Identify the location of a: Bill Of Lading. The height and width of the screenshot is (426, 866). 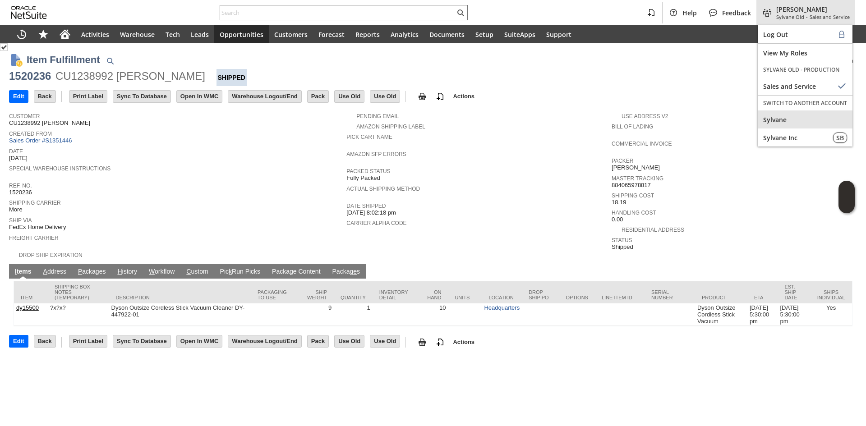
(633, 127).